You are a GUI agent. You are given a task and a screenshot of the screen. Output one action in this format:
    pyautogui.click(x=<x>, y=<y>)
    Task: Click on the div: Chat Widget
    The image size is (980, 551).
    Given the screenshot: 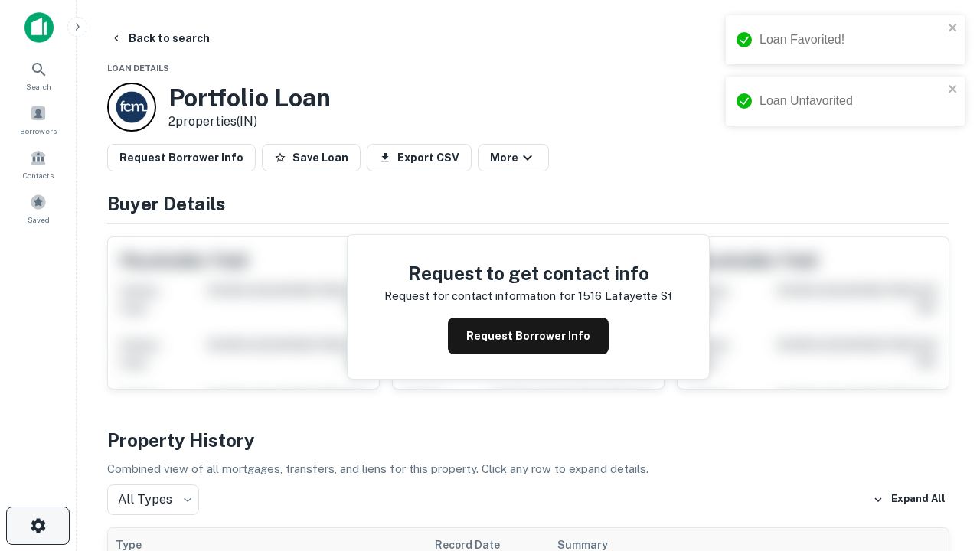 What is the action you would take?
    pyautogui.click(x=942, y=465)
    